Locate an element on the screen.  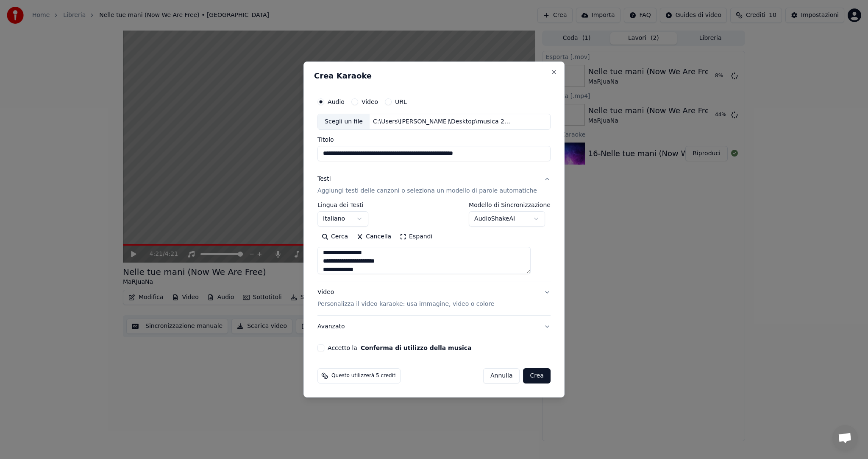
p: Personalizza il video karaoke: usa immagine, video o colore is located at coordinates (406, 304).